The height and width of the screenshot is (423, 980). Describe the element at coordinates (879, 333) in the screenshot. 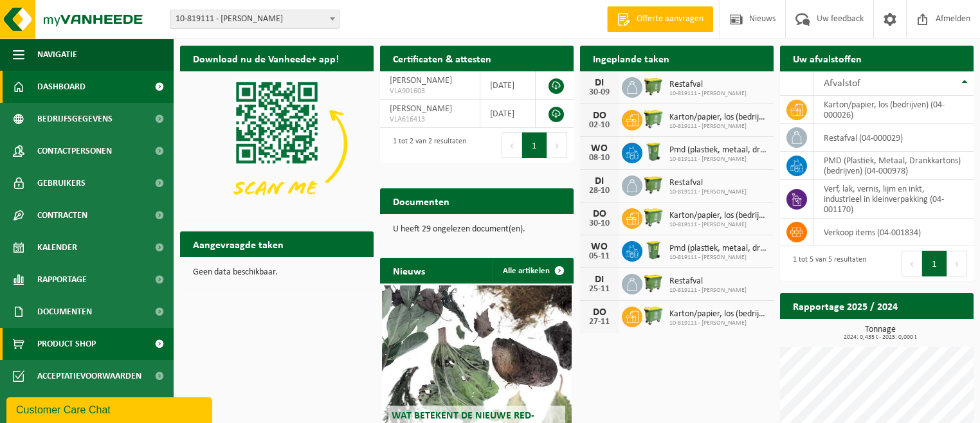

I see `h3: Tonnage` at that location.